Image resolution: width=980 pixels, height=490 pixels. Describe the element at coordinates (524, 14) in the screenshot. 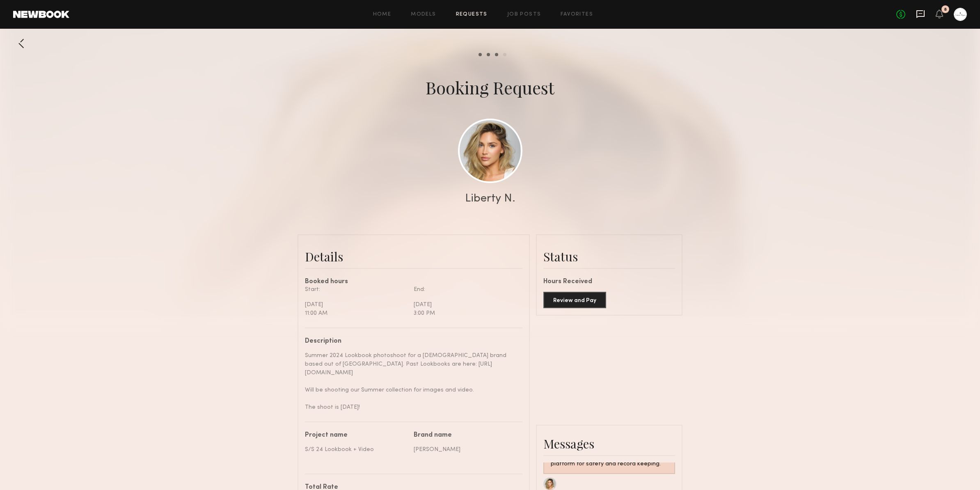

I see `a: Job Posts` at that location.